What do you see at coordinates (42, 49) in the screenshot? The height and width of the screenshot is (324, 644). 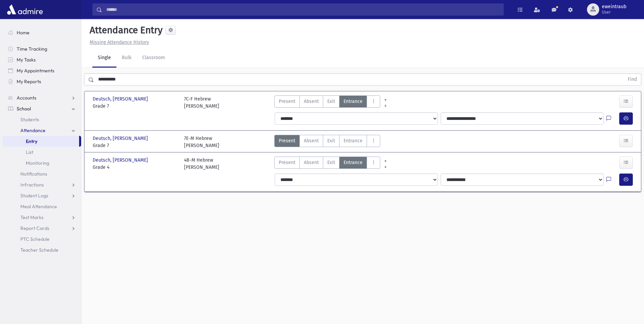 I see `a: Time Tracking` at bounding box center [42, 49].